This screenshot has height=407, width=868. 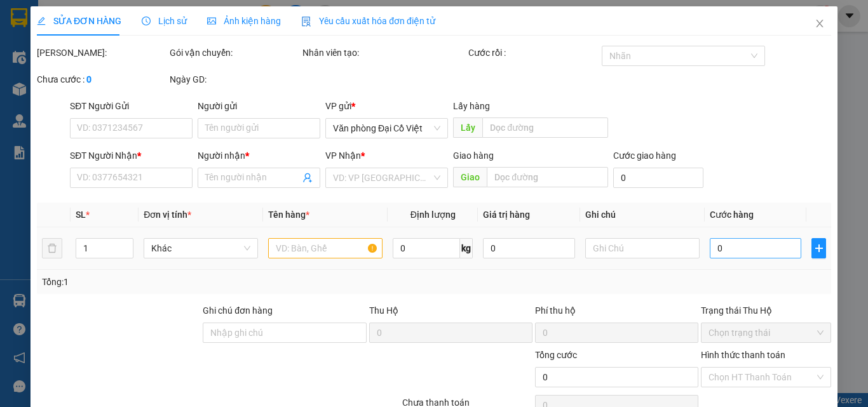 I want to click on div: Nhân viên tạo:, so click(x=383, y=53).